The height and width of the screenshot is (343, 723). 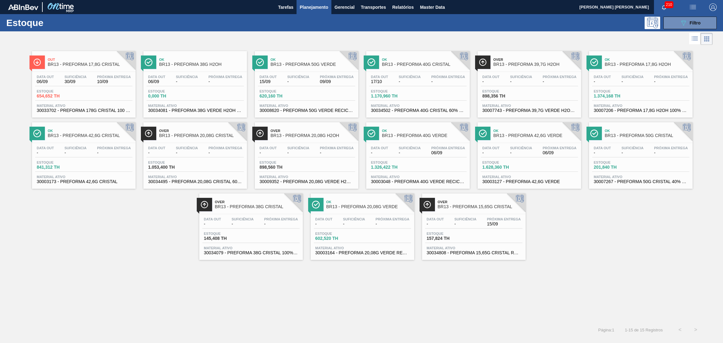 What do you see at coordinates (90, 64) in the screenshot?
I see `span: BR13 - PREFORMA 17,8G CRISTAL` at bounding box center [90, 64].